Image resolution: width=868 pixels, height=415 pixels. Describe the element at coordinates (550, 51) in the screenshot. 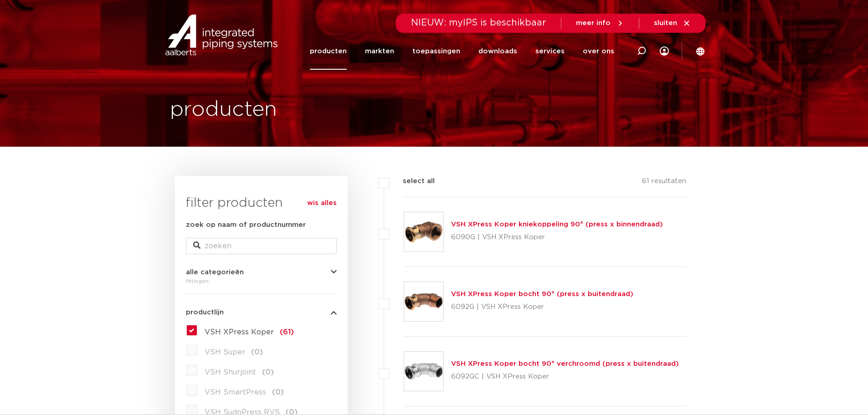

I see `a: services` at that location.